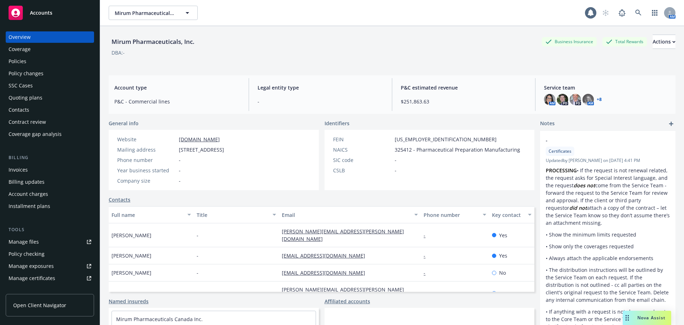 Image resolution: width=684 pixels, height=325 pixels. Describe the element at coordinates (50, 86) in the screenshot. I see `a: SSC Cases` at that location.